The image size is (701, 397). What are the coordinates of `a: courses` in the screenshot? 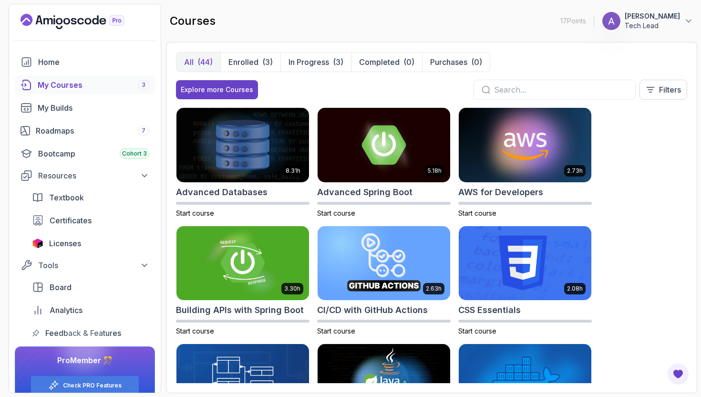 It's located at (85, 85).